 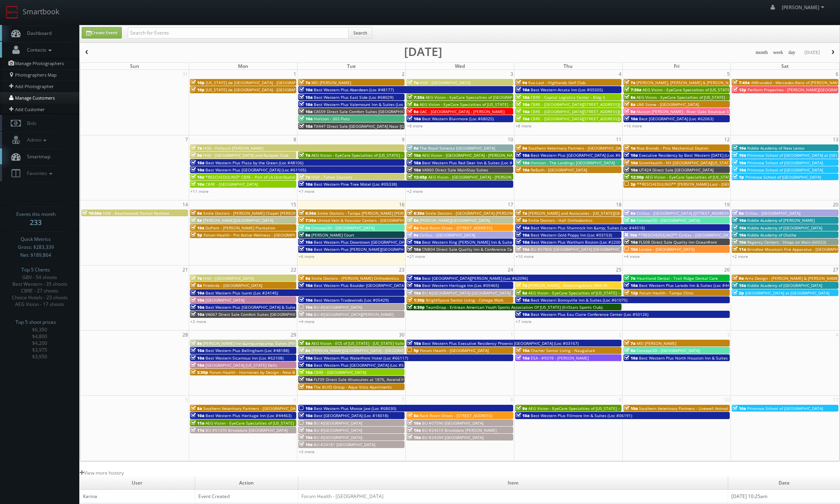 What do you see at coordinates (738, 177) in the screenshot?
I see `span: 1p` at bounding box center [738, 177].